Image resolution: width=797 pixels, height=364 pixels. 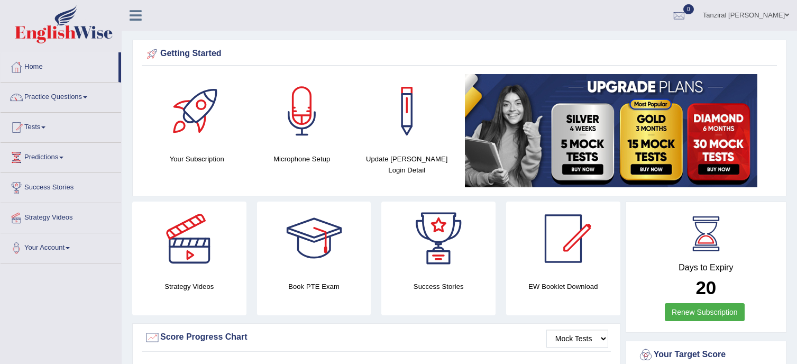 What do you see at coordinates (302, 159) in the screenshot?
I see `h4: Microphone Setup` at bounding box center [302, 159].